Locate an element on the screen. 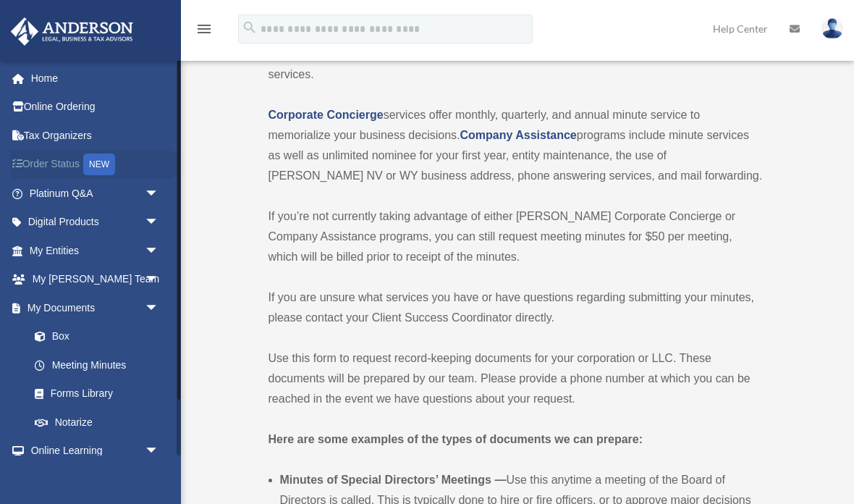 Image resolution: width=854 pixels, height=504 pixels. a: Corporate Concierge is located at coordinates (326, 115).